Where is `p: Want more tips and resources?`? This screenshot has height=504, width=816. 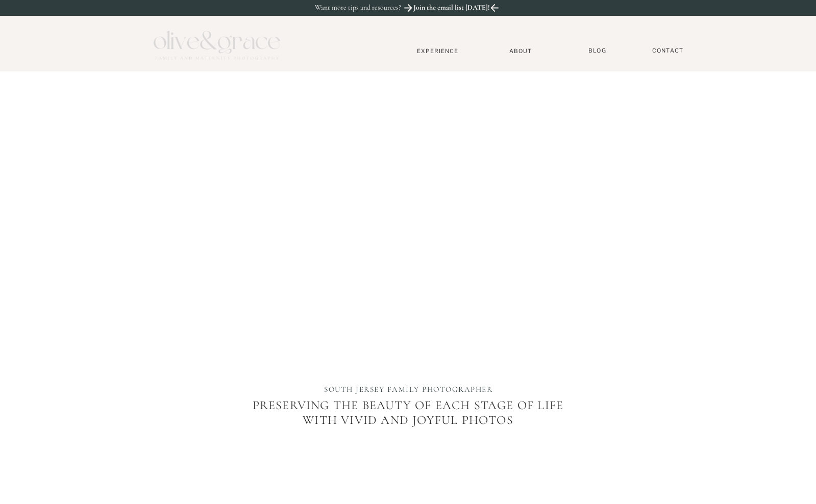 p: Want more tips and resources? is located at coordinates (369, 7).